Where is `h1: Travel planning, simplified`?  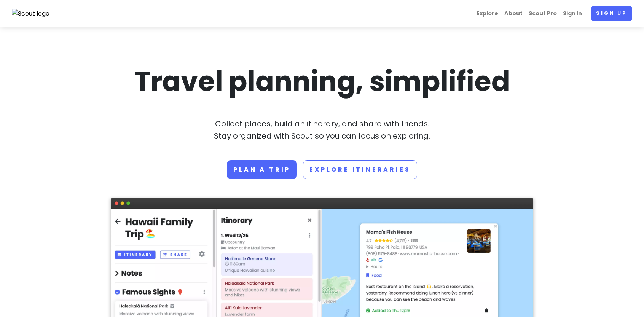 h1: Travel planning, simplified is located at coordinates (322, 81).